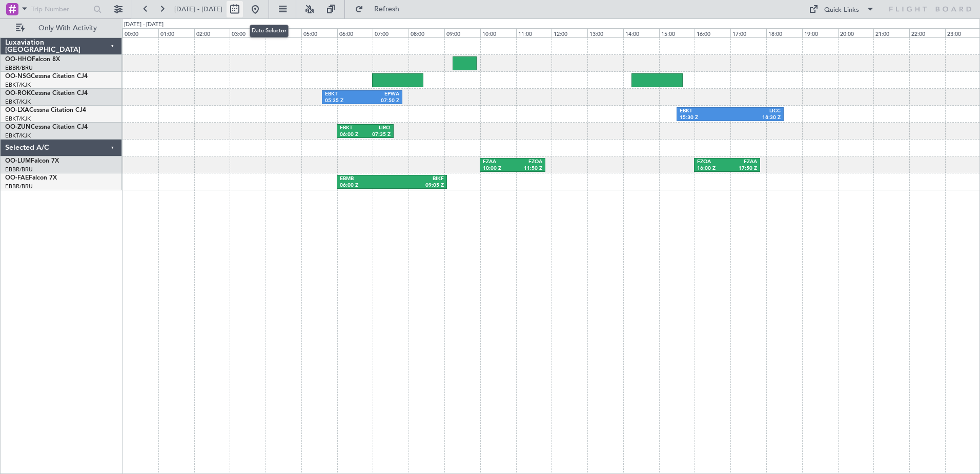  What do you see at coordinates (528, 169) in the screenshot?
I see `div: 11:50 Z` at bounding box center [528, 169].